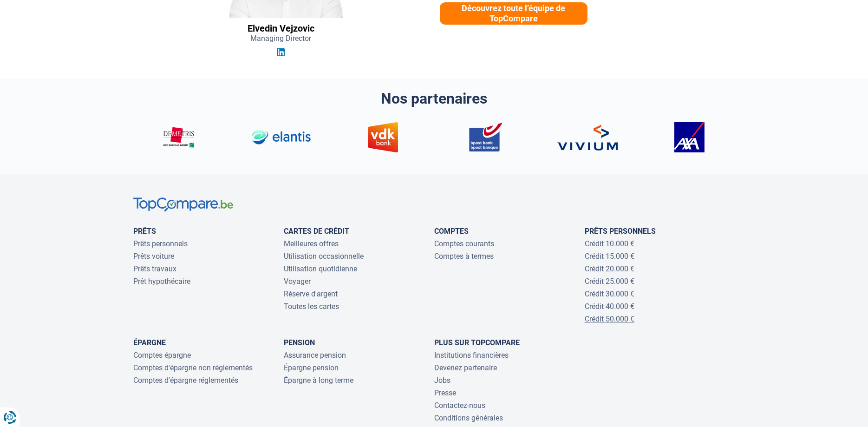 The image size is (868, 427). I want to click on a: Institutions financières, so click(471, 355).